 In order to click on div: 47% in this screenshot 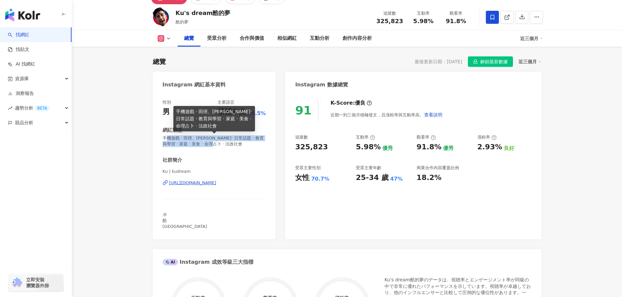, I will do `click(396, 179)`.